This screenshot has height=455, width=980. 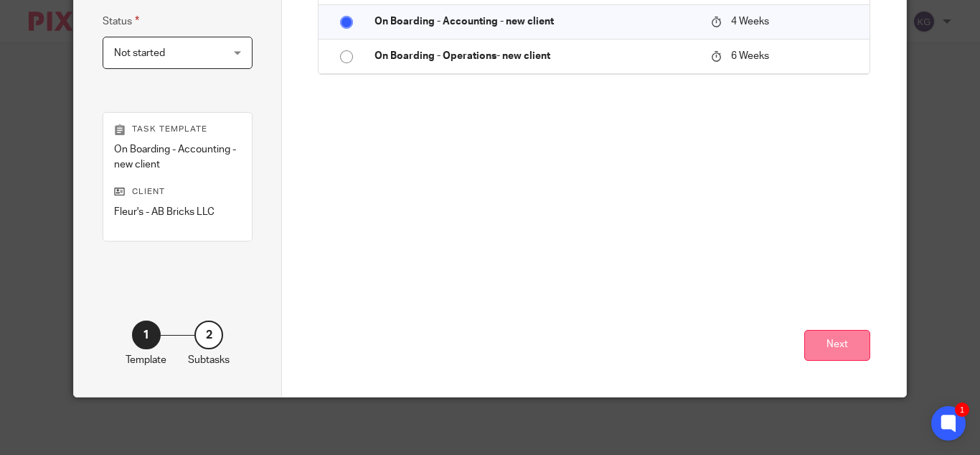 What do you see at coordinates (121, 21) in the screenshot?
I see `label: Status` at bounding box center [121, 21].